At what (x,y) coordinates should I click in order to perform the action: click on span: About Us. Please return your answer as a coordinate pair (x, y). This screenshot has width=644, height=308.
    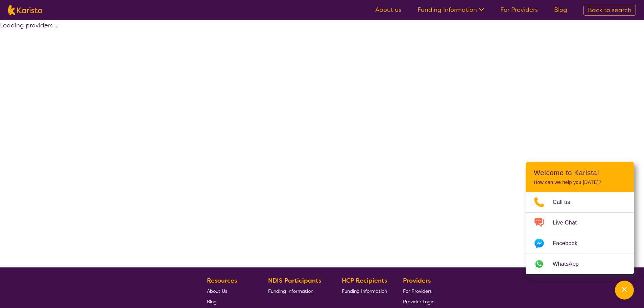
    Looking at the image, I should click on (217, 291).